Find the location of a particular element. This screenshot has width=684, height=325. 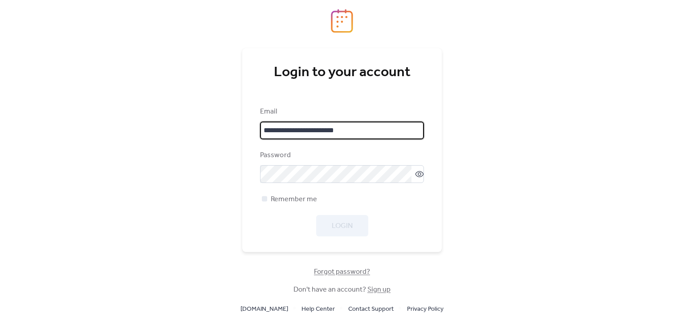

a: Privacy Policy is located at coordinates (425, 308).